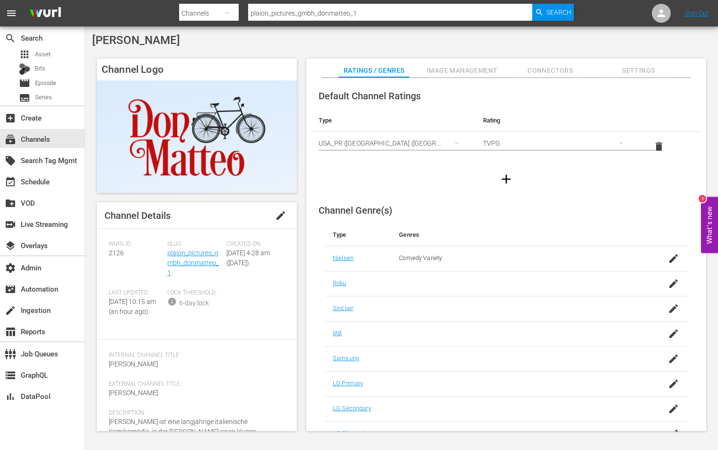  Describe the element at coordinates (659, 147) in the screenshot. I see `span: delete` at that location.